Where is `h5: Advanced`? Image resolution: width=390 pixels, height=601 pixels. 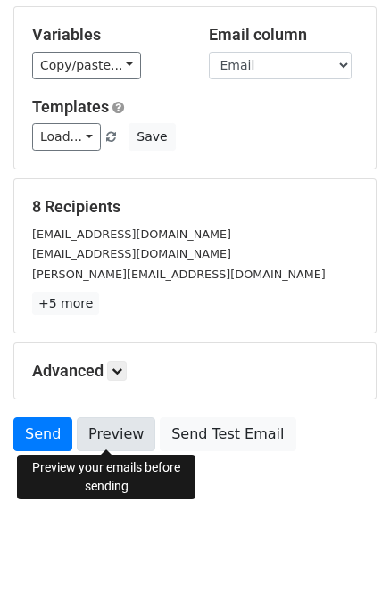 h5: Advanced is located at coordinates (194, 371).